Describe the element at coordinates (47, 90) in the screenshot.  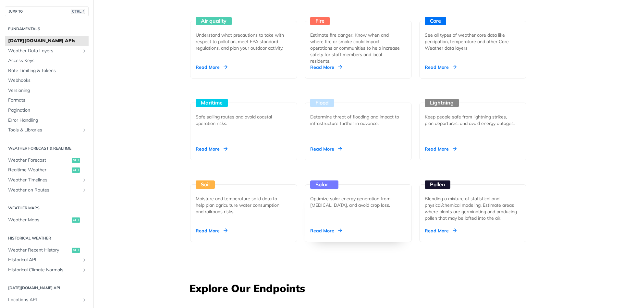
I see `span: Versioning` at that location.